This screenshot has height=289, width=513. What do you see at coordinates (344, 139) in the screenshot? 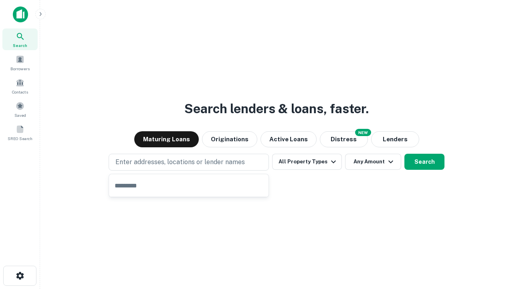
I see `button: Search distressed loans with lien and other non-mortgage details.` at bounding box center [344, 139].